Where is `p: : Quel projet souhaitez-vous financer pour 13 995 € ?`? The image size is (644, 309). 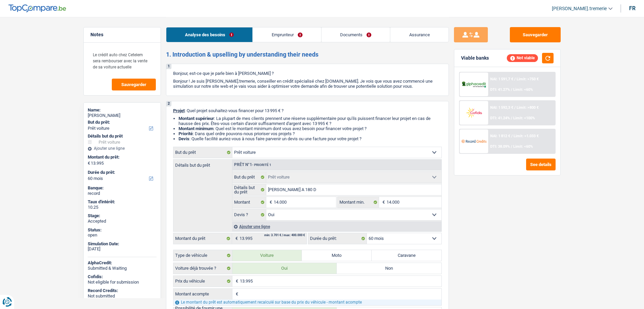
p: : Quel projet souhaitez-vous financer pour 13 995 € ? is located at coordinates (307, 111).